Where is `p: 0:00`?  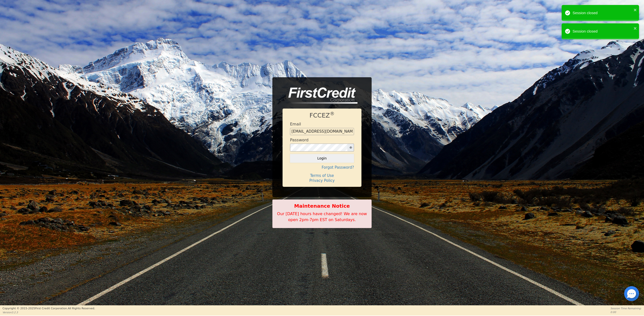
p: 0:00 is located at coordinates (626, 312).